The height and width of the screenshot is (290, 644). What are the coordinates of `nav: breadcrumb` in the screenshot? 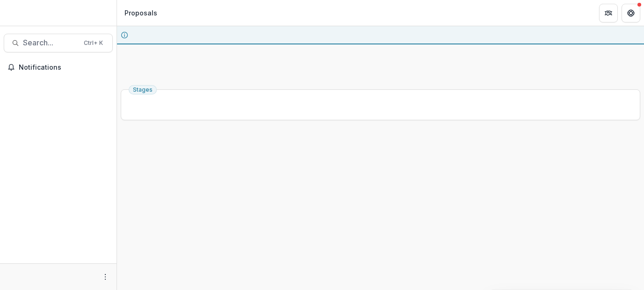 It's located at (141, 13).